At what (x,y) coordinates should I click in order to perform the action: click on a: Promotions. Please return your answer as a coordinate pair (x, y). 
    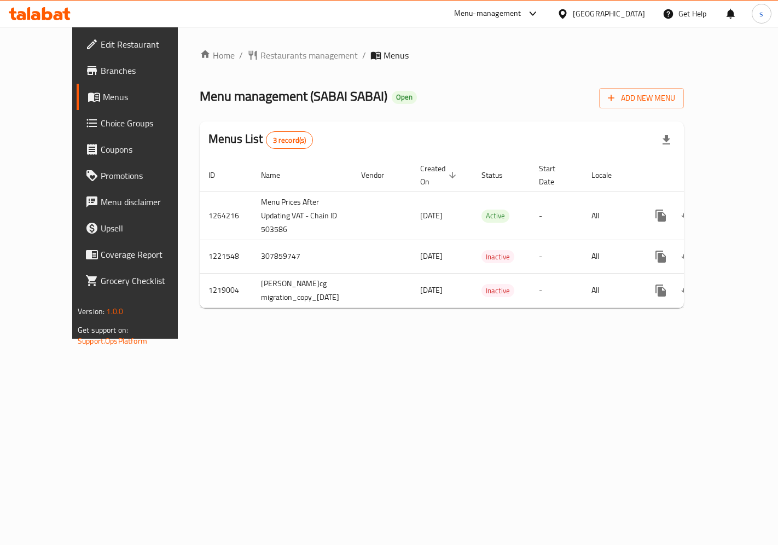
    Looking at the image, I should click on (139, 176).